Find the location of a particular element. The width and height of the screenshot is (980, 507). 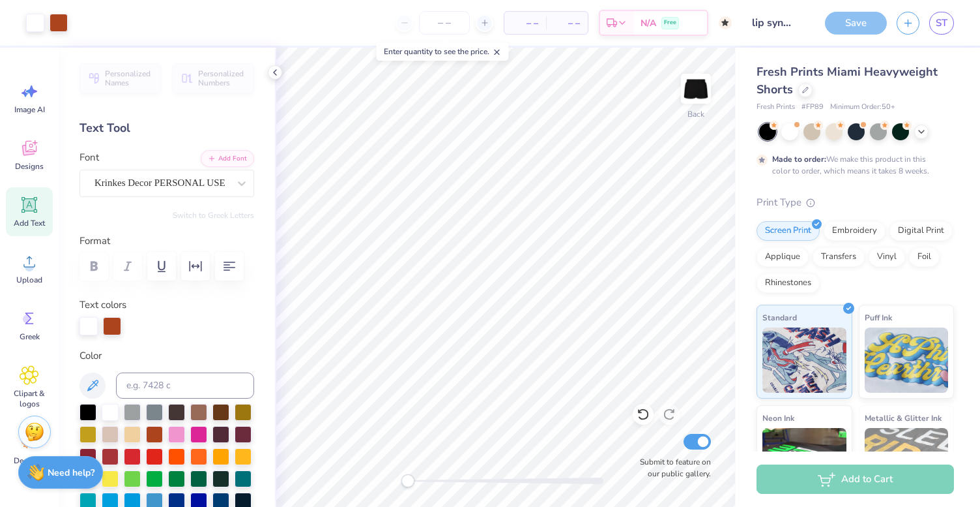

div: Embroidery is located at coordinates (854, 231).